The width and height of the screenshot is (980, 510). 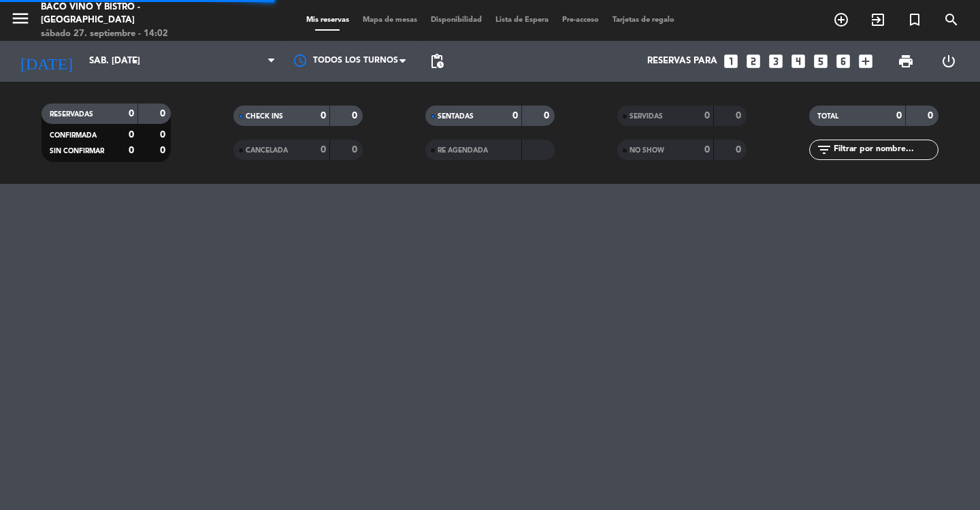 I want to click on div: sábado 27. septiembre - 14:02, so click(x=137, y=34).